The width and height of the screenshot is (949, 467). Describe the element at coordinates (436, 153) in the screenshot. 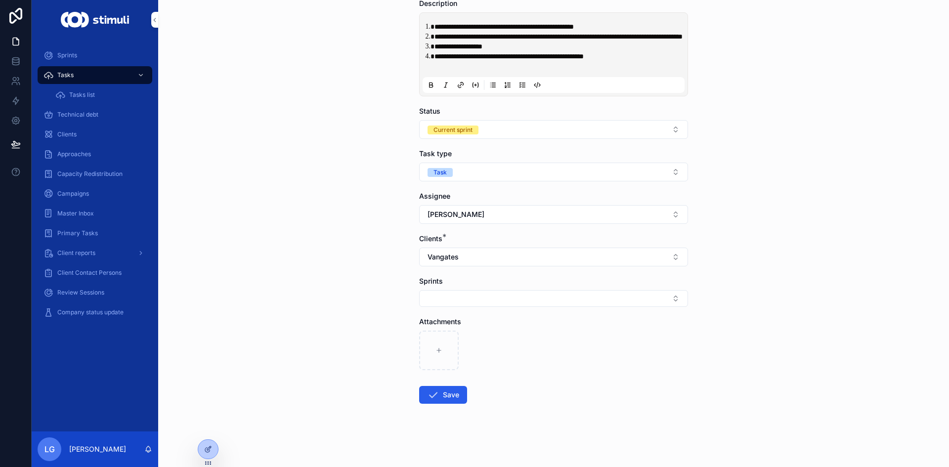

I see `span: Task type` at that location.